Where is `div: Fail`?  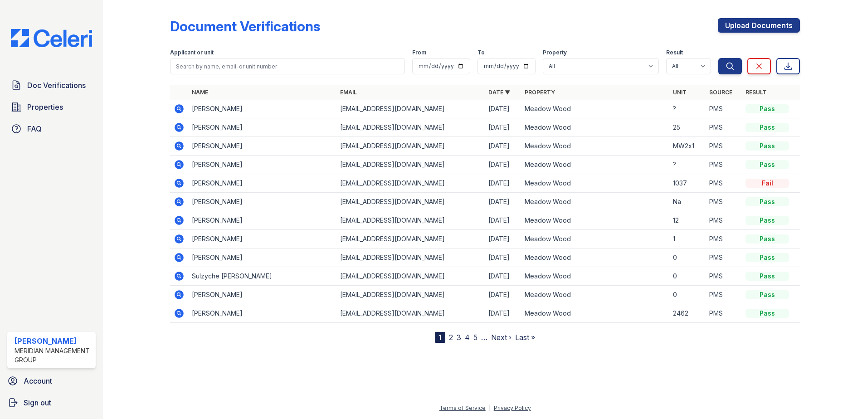 div: Fail is located at coordinates (768, 183).